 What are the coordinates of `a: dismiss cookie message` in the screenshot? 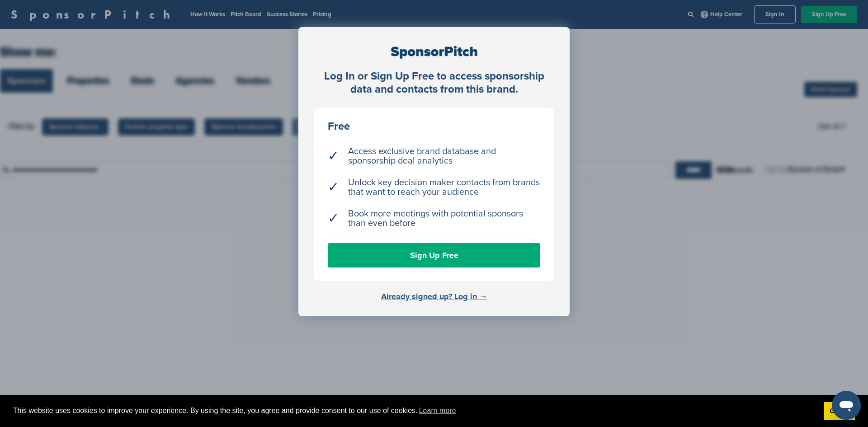 It's located at (839, 411).